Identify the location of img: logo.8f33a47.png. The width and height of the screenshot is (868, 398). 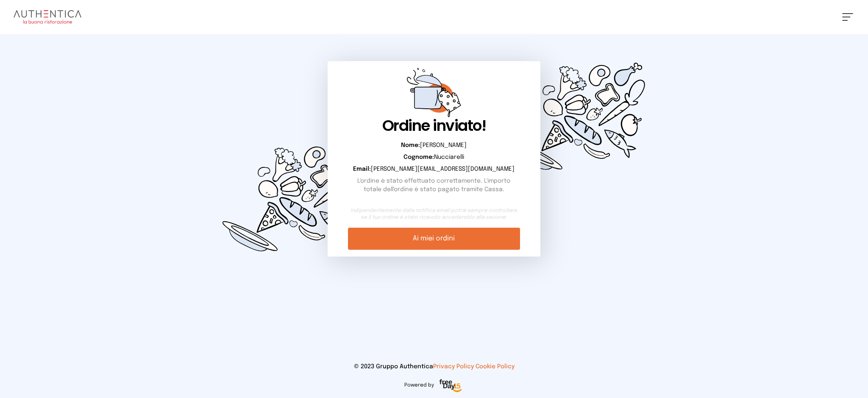
(48, 17).